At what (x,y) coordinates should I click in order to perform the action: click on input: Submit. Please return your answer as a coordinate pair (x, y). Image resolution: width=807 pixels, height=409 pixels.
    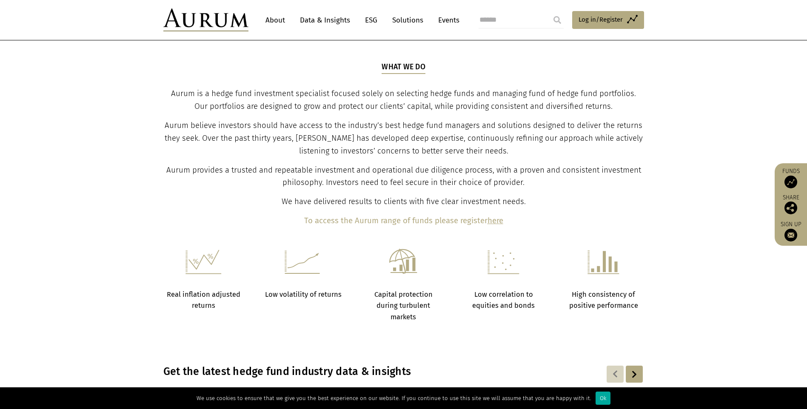
    Looking at the image, I should click on (557, 20).